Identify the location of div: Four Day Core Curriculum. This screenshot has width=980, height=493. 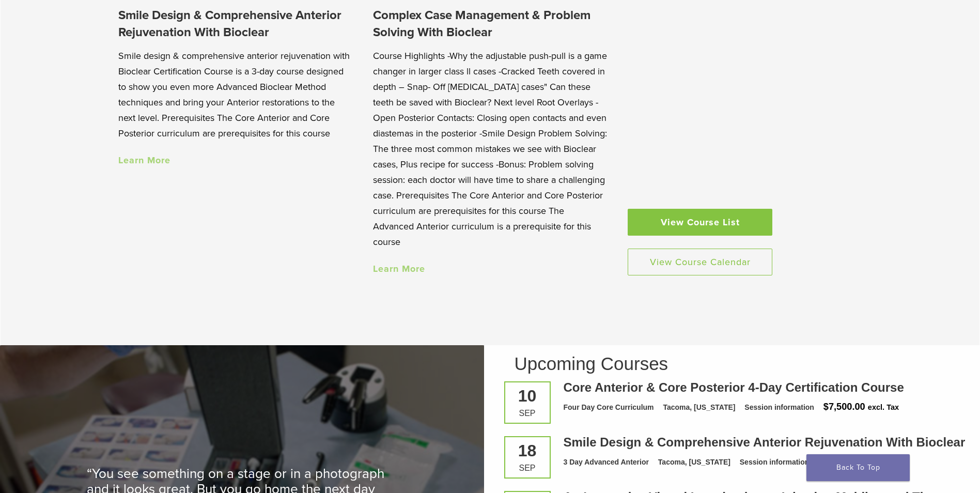
(608, 407).